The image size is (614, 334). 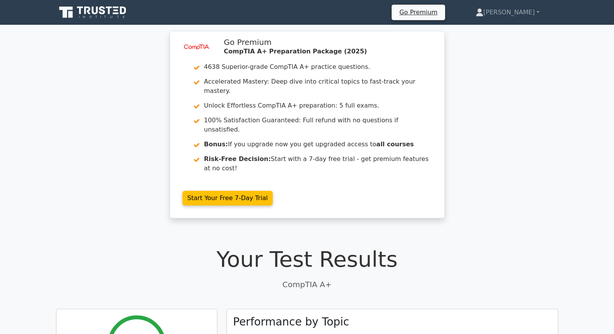 I want to click on h3: Performance by Topic, so click(x=291, y=322).